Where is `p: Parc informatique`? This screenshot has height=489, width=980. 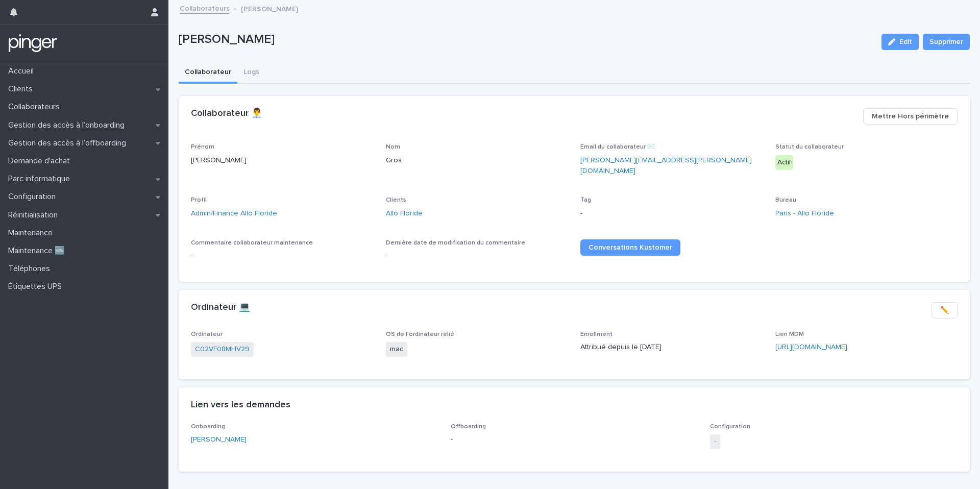
p: Parc informatique is located at coordinates (41, 179).